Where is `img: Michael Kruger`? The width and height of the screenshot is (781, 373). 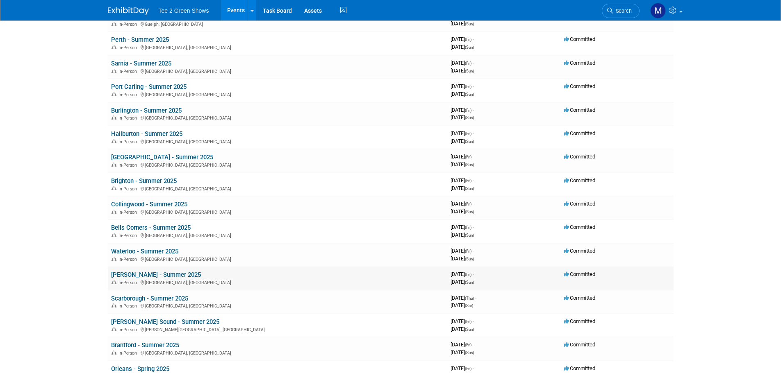 img: Michael Kruger is located at coordinates (658, 11).